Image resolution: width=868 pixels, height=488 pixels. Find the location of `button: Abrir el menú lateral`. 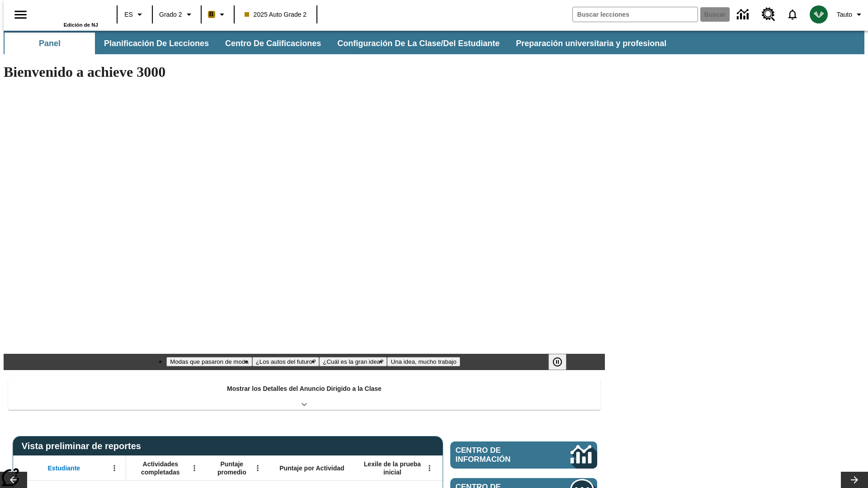

button: Abrir el menú lateral is located at coordinates (20, 15).